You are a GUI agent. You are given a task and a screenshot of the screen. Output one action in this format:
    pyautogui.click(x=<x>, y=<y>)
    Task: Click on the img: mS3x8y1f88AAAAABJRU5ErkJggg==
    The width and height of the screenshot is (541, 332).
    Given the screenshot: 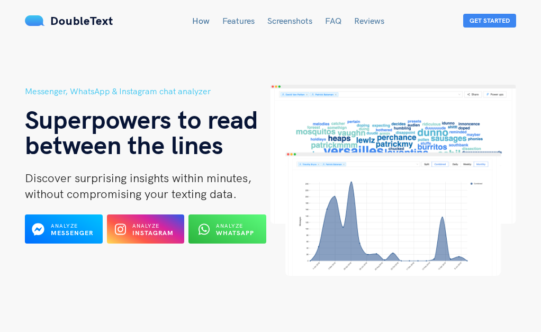 What is the action you would take?
    pyautogui.click(x=35, y=21)
    